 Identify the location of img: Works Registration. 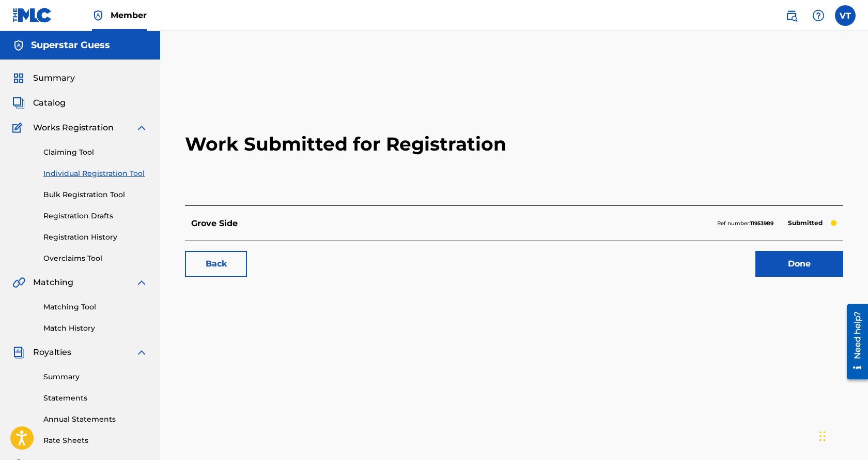
(19, 127).